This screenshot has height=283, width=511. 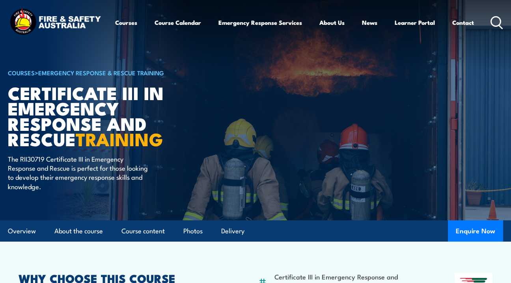 What do you see at coordinates (475, 231) in the screenshot?
I see `button: Enquire Now` at bounding box center [475, 231].